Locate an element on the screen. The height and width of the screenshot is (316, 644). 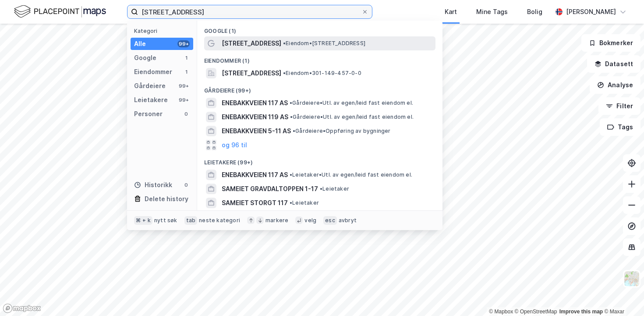
div: tab is located at coordinates (191, 220).